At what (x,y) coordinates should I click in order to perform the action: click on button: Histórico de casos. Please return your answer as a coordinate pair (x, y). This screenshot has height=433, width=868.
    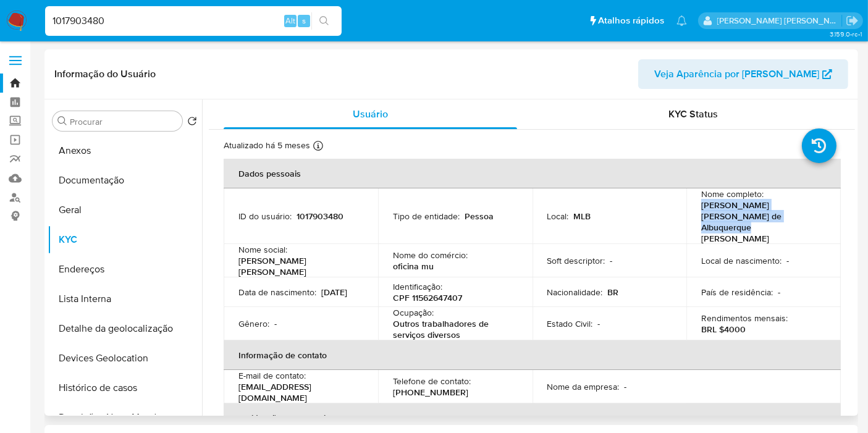
    Looking at the image, I should click on (124, 388).